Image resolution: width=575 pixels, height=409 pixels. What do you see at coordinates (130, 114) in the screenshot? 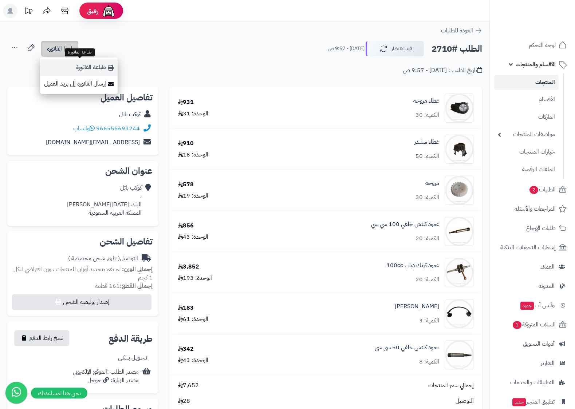
I see `a: كوكب باتل` at bounding box center [130, 114].